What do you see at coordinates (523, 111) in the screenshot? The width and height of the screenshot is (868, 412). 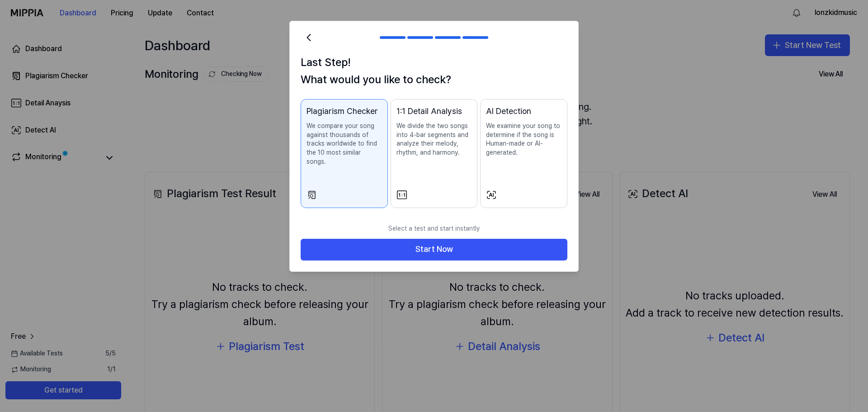 I see `div: AI Detection` at bounding box center [523, 111].